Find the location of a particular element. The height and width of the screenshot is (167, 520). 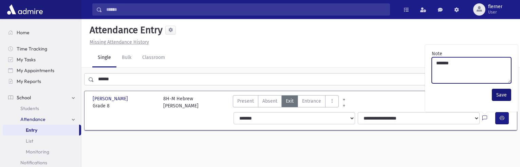

button: Save is located at coordinates (502, 95).